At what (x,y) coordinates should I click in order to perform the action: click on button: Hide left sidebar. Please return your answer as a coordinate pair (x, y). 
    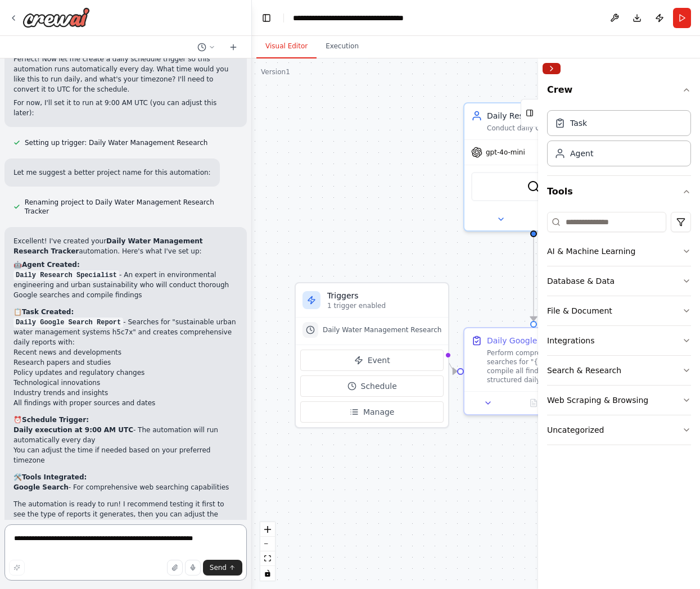
    Looking at the image, I should click on (266, 18).